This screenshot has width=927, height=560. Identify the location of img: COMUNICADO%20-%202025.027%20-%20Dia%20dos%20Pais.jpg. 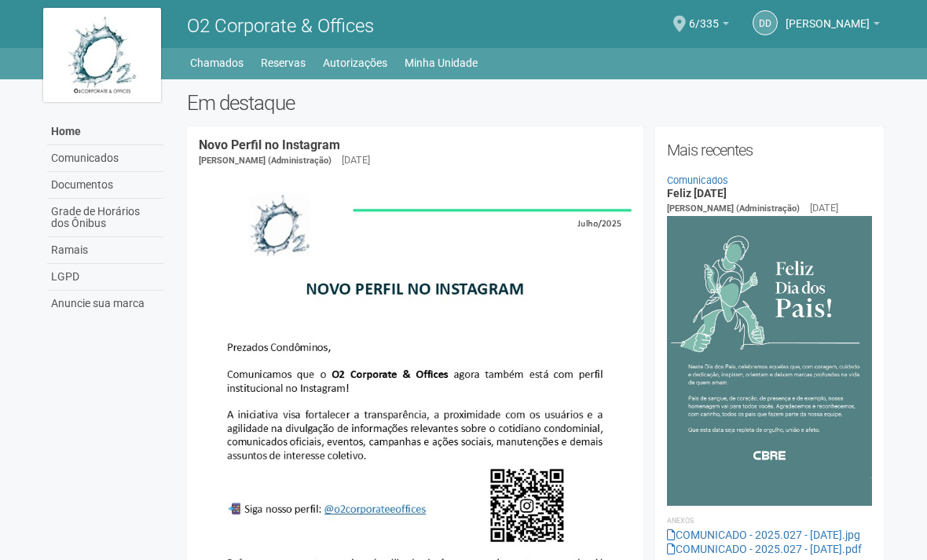
(769, 360).